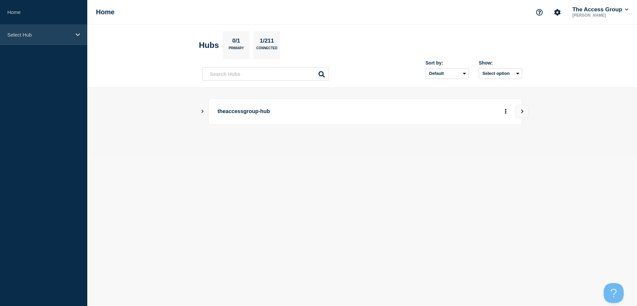  I want to click on p: theaccessgroup-hub, so click(309, 112).